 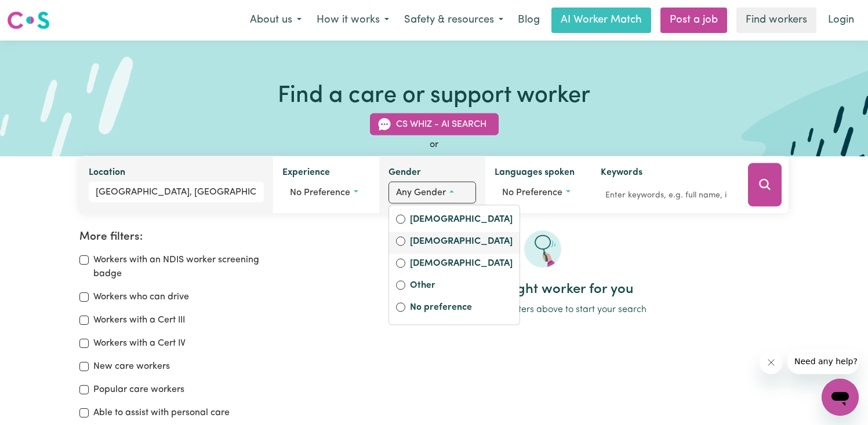 What do you see at coordinates (326, 193) in the screenshot?
I see `button: Worker experience options` at bounding box center [326, 193].